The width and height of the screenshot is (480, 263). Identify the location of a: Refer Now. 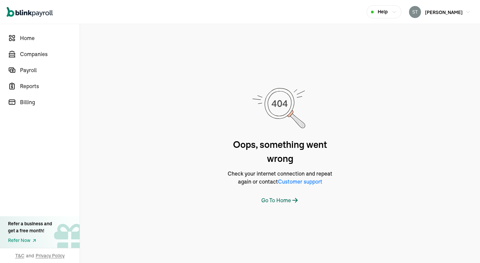
(30, 240).